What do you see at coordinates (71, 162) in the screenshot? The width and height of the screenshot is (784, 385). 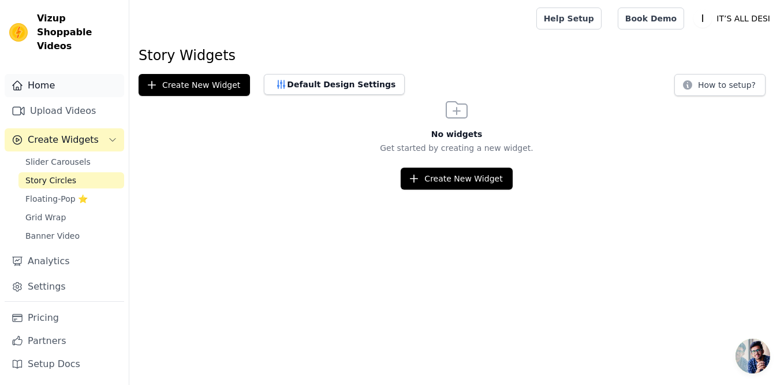 I see `a: Slider Carousels` at bounding box center [71, 162].